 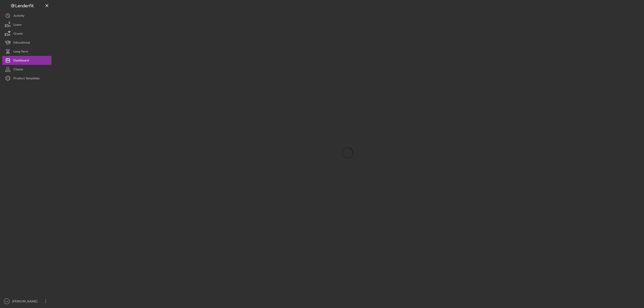 What do you see at coordinates (21, 61) in the screenshot?
I see `div: Dashboard` at bounding box center [21, 61].